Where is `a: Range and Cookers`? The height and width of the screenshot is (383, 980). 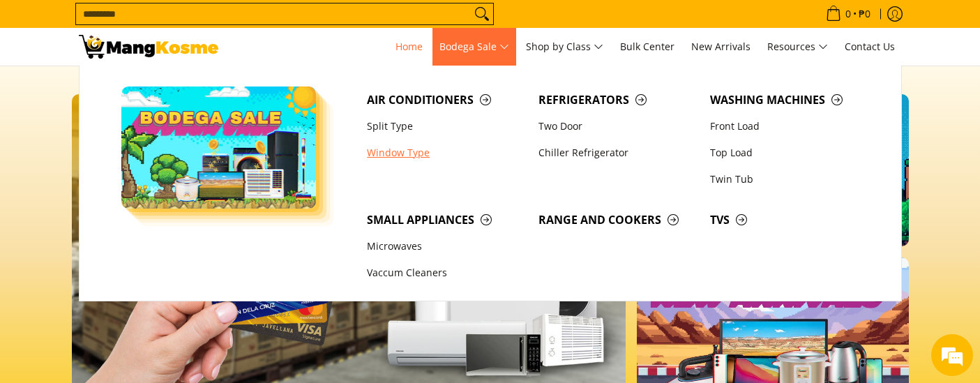 a: Range and Cookers is located at coordinates (618, 220).